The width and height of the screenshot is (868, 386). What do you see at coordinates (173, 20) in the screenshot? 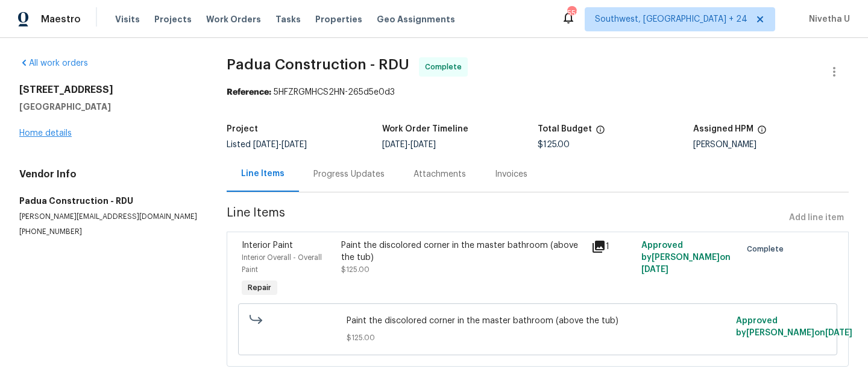
I see `span: Projects` at bounding box center [173, 20].